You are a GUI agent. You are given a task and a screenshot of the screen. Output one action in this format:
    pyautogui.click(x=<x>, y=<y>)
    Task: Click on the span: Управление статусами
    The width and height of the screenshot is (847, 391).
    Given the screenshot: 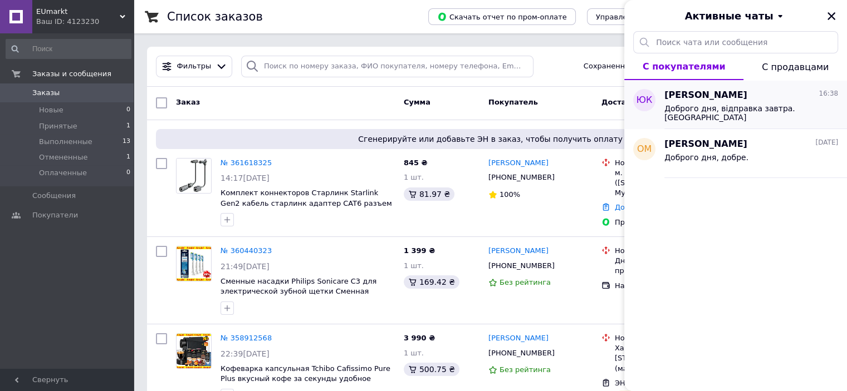 What is the action you would take?
    pyautogui.click(x=639, y=17)
    